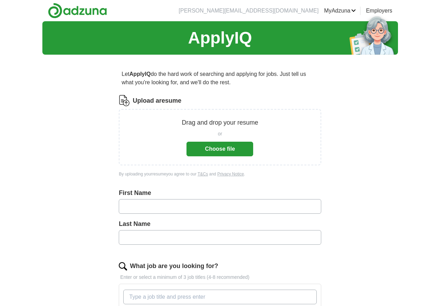 This screenshot has width=440, height=306. Describe the element at coordinates (220, 133) in the screenshot. I see `span: or` at that location.